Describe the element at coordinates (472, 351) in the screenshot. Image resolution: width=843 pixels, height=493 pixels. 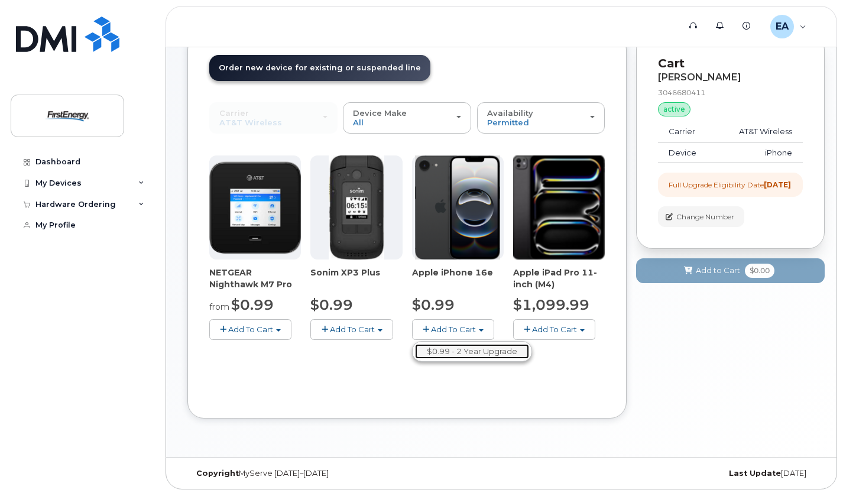
I see `a: $0.99 - 2 Year Upgrade` at that location.